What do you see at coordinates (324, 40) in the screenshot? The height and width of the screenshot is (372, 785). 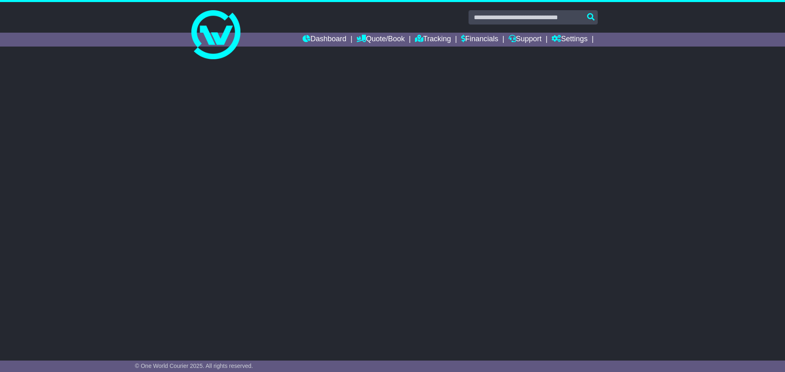 I see `a: Dashboard` at bounding box center [324, 40].